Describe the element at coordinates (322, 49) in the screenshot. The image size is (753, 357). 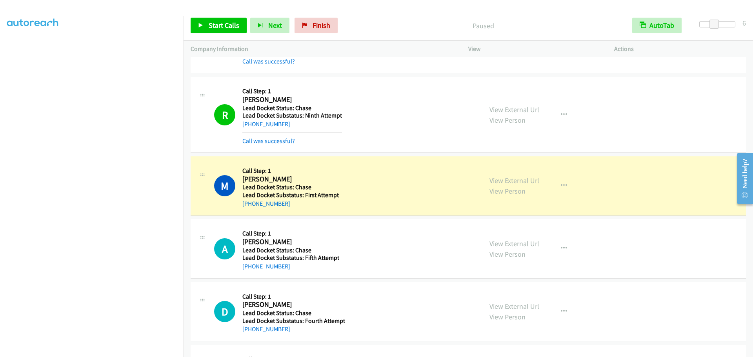
I see `p: Company Information` at that location.